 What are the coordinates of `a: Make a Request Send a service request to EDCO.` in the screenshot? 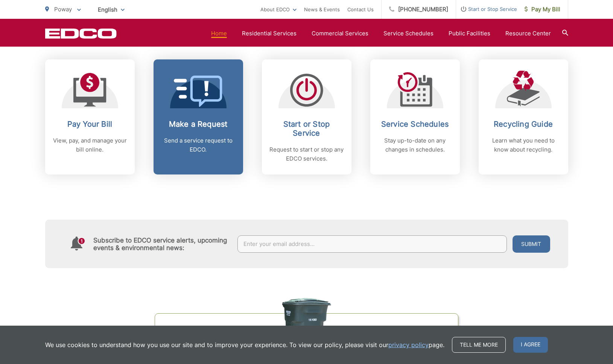 It's located at (198, 117).